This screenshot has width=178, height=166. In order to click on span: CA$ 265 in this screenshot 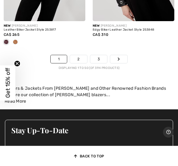, I will do `click(11, 35)`.